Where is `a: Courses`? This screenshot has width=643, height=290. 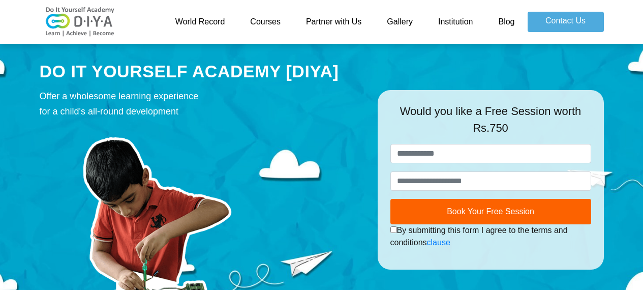 a: Courses is located at coordinates (265, 22).